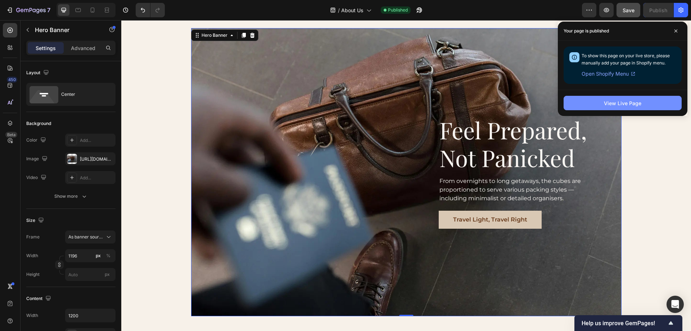  What do you see at coordinates (675, 304) in the screenshot?
I see `div: Open Intercom Messenger` at bounding box center [675, 304].